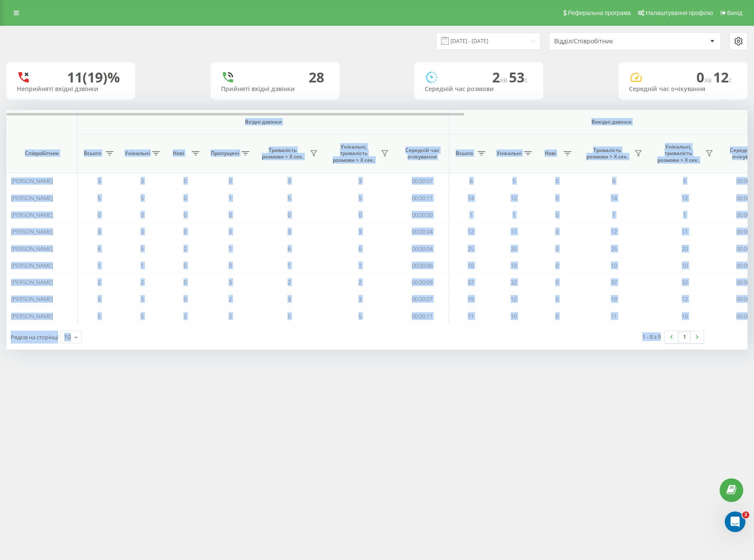 The image size is (754, 560). What do you see at coordinates (422, 215) in the screenshot?
I see `td: 00:00:00` at bounding box center [422, 215].